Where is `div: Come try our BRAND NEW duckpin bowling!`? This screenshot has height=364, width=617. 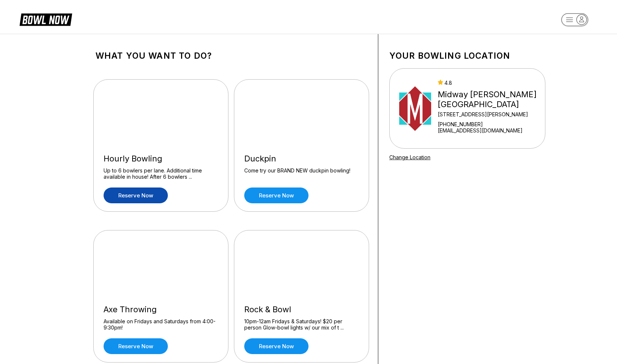 div: Come try our BRAND NEW duckpin bowling! is located at coordinates (301, 174).